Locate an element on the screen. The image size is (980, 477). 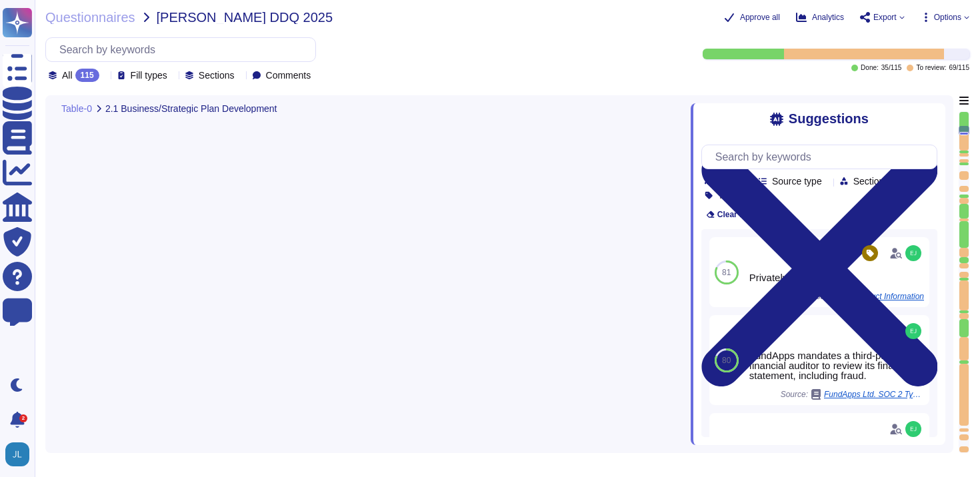
span: 2.1 Business/Strategic Plan Development is located at coordinates (192, 109).